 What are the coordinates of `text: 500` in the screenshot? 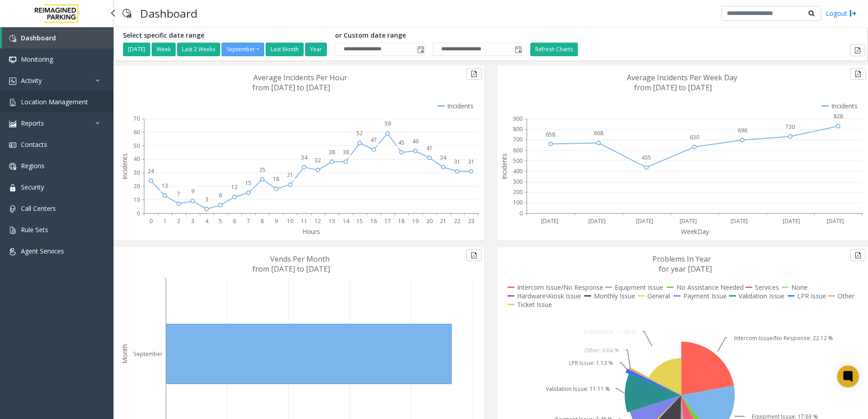 It's located at (517, 160).